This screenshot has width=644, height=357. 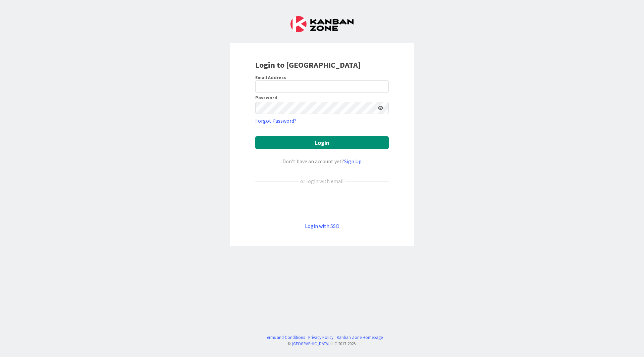 What do you see at coordinates (322, 143) in the screenshot?
I see `button: Login` at bounding box center [322, 143].